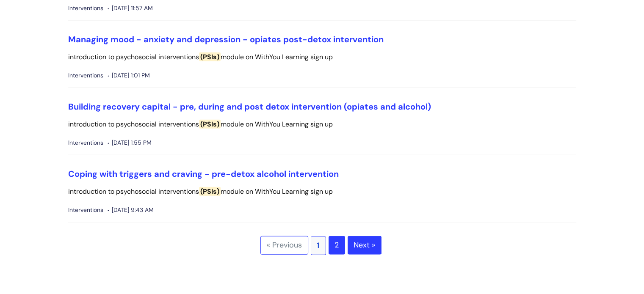 The image size is (644, 294). What do you see at coordinates (336, 246) in the screenshot?
I see `a: 2` at bounding box center [336, 246].